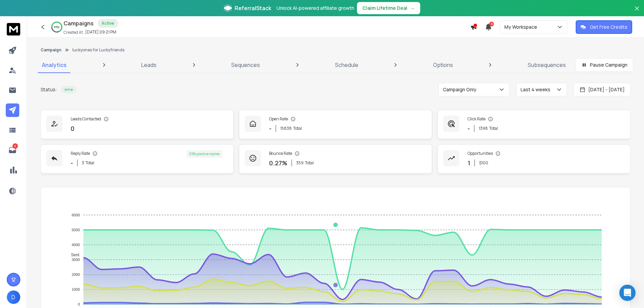 The image size is (644, 308). What do you see at coordinates (253, 8) in the screenshot?
I see `span: ReferralStack` at bounding box center [253, 8].